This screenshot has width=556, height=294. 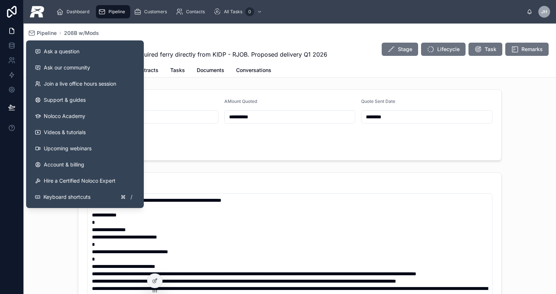 What do you see at coordinates (37, 12) in the screenshot?
I see `img: App logo` at bounding box center [37, 12].